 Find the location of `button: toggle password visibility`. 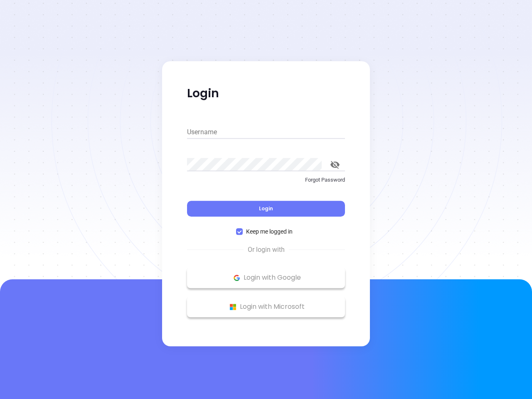

button: toggle password visibility is located at coordinates (335, 165).